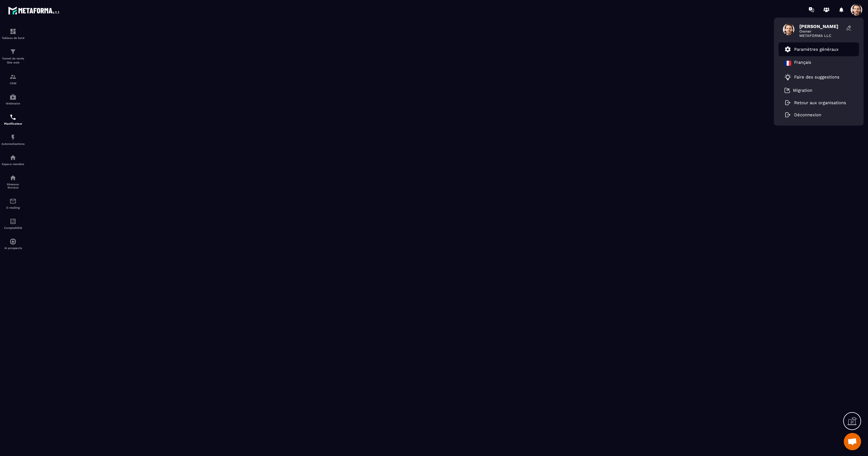 The height and width of the screenshot is (456, 868). I want to click on a: Retour aux organisations, so click(816, 103).